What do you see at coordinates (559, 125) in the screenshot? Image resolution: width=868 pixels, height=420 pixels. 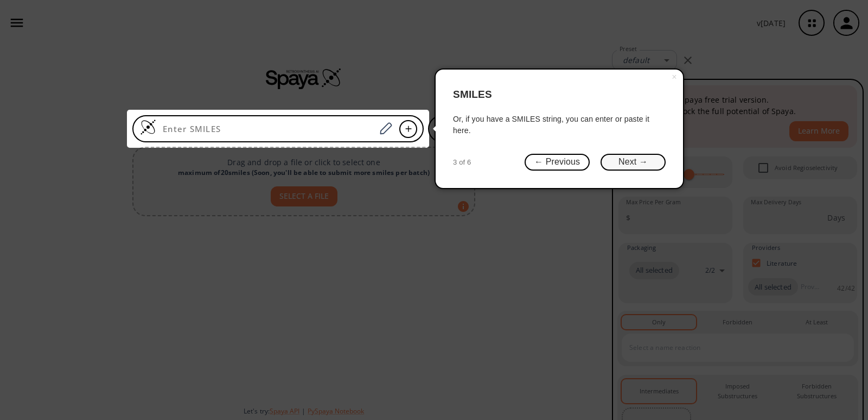 I see `div: Or, if you have a SMILES string, you can enter or paste it here.` at bounding box center [559, 125].